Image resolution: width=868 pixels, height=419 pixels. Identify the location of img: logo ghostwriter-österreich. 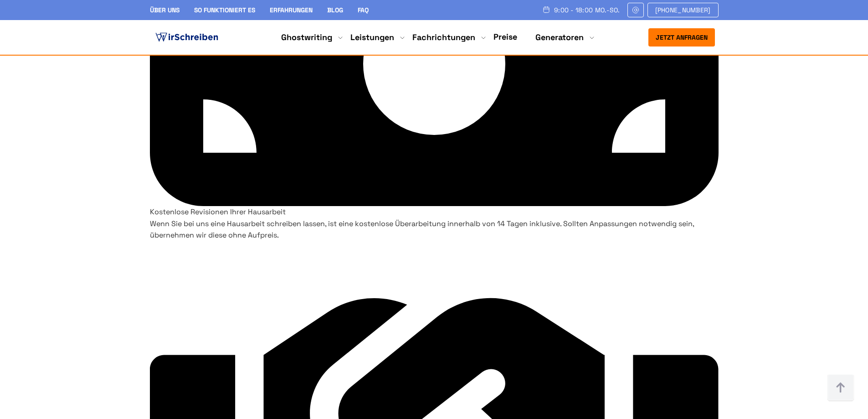
(187, 38).